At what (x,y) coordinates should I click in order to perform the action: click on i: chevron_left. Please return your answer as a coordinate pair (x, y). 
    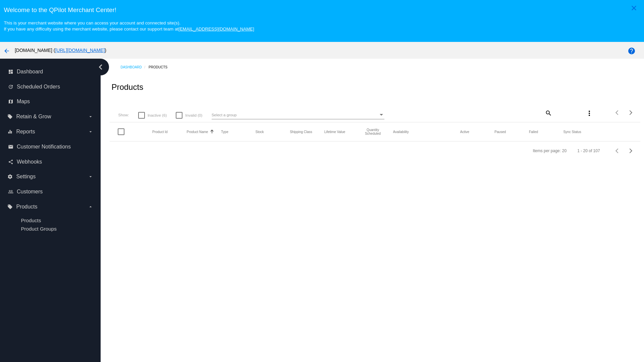
    Looking at the image, I should click on (101, 67).